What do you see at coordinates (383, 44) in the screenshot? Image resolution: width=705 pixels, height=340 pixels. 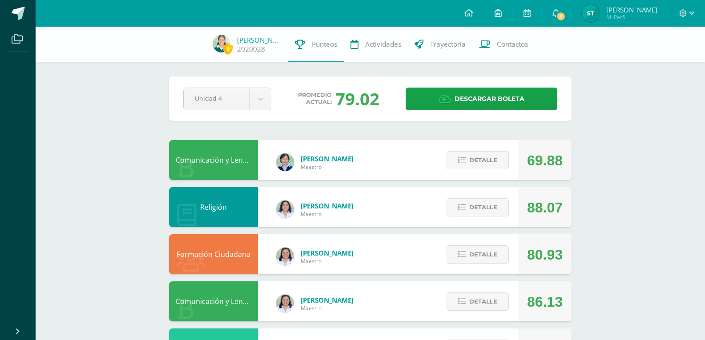 I see `span: Actividades` at bounding box center [383, 44].